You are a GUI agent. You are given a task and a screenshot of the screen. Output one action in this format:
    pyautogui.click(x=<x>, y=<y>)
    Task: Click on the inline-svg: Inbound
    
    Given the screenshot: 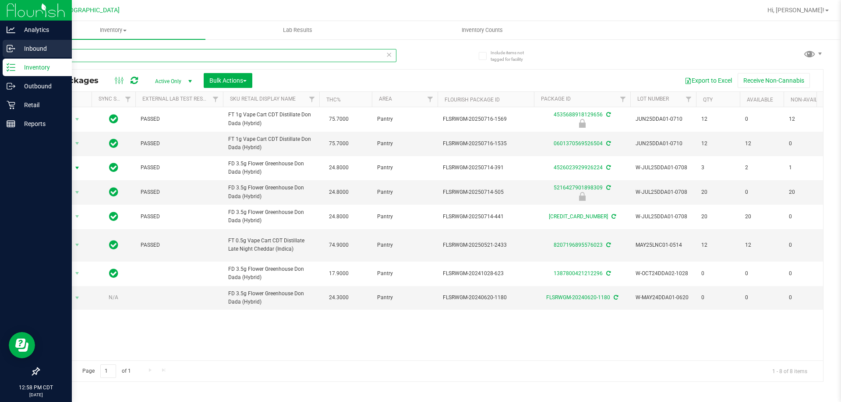 What is the action you would take?
    pyautogui.click(x=11, y=49)
    